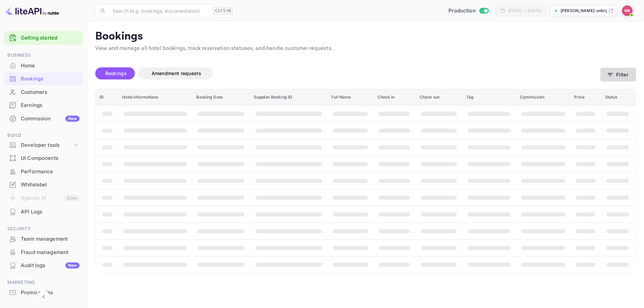  What do you see at coordinates (155, 97) in the screenshot?
I see `th: Hotel informations` at bounding box center [155, 97].